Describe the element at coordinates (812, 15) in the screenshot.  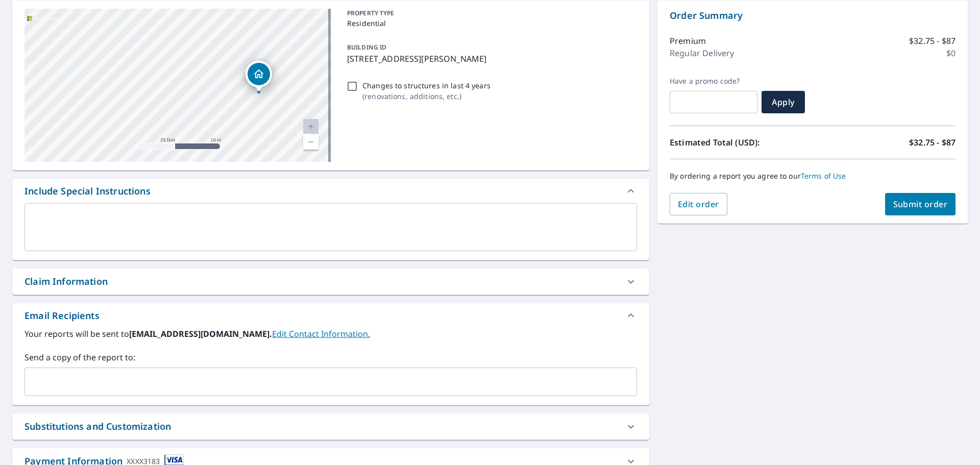
I see `p: Order Summary` at that location.